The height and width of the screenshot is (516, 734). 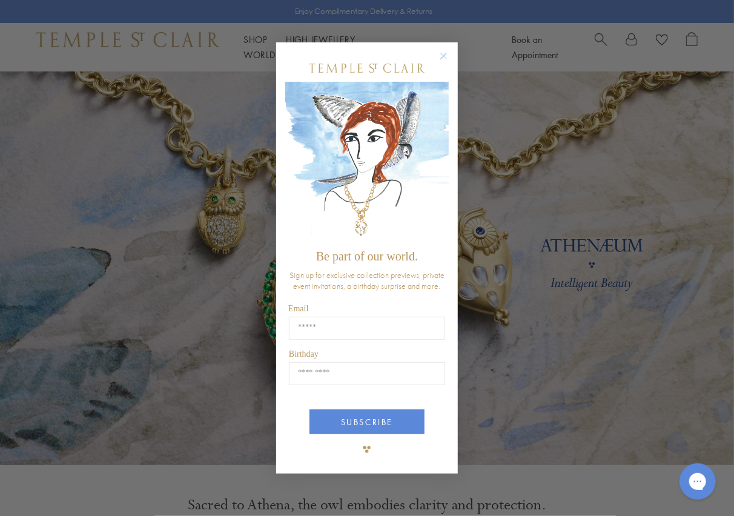 I want to click on span: Be part of our world., so click(x=367, y=256).